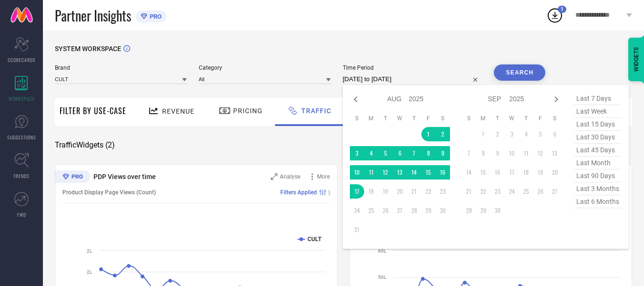 The image size is (644, 286). What do you see at coordinates (323, 176) in the screenshot?
I see `span: More` at bounding box center [323, 176].